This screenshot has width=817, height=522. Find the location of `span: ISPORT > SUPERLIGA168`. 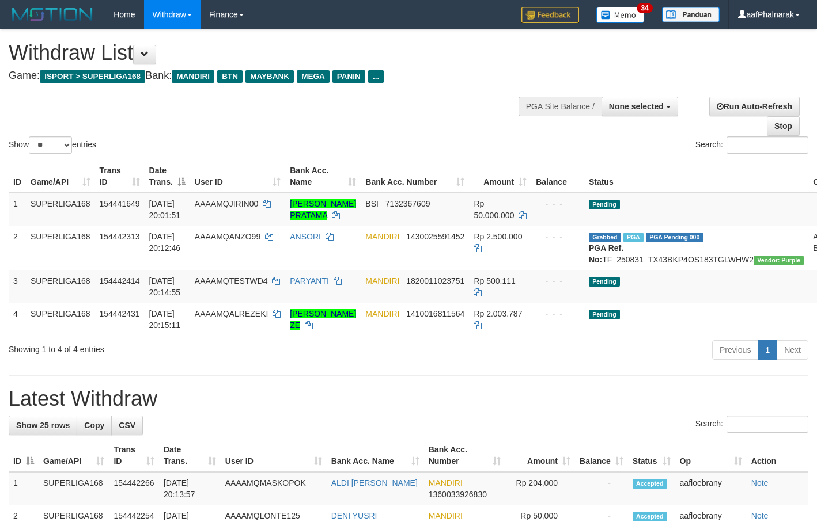

span: ISPORT > SUPERLIGA168 is located at coordinates (92, 77).